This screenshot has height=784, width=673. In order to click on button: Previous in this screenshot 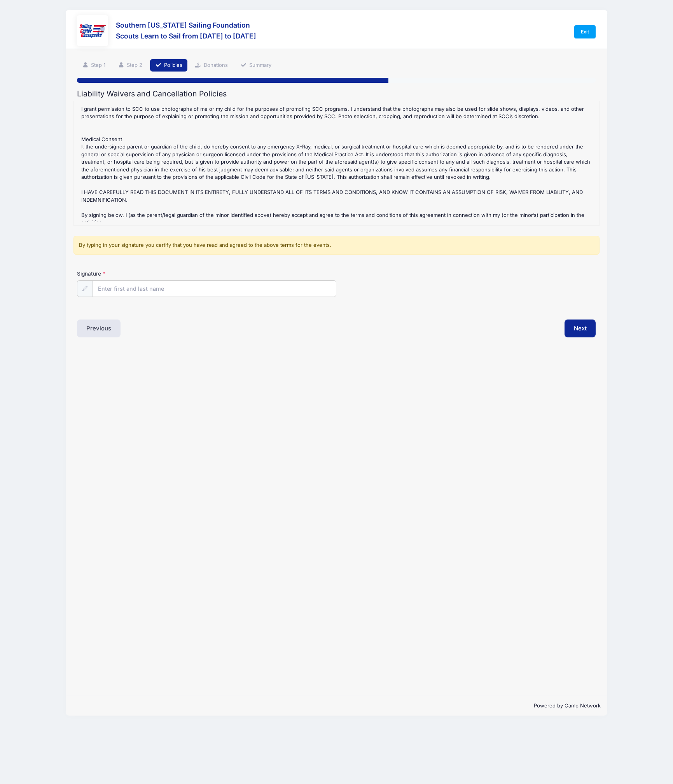, I will do `click(99, 328)`.